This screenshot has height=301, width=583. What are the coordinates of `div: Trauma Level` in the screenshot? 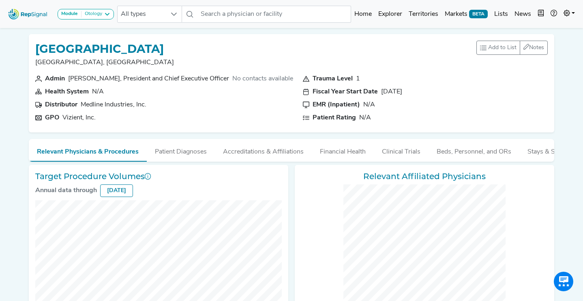 It's located at (333, 79).